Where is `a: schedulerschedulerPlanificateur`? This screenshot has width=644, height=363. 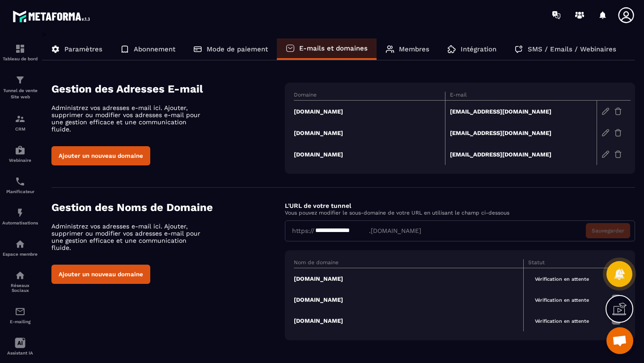
a: schedulerschedulerPlanificateur is located at coordinates (20, 185).